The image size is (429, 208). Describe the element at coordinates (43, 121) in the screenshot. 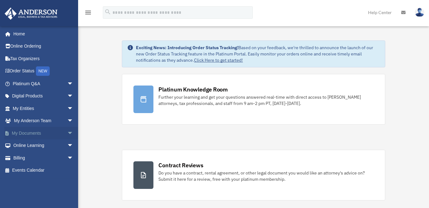

I see `a: My Anderson Teamarrow_drop_down` at that location.